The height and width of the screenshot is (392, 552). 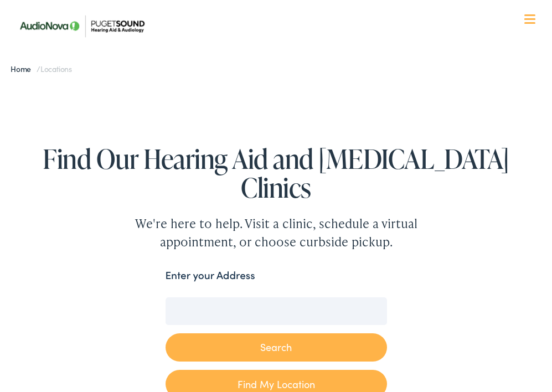 What do you see at coordinates (276, 347) in the screenshot?
I see `button: Search` at bounding box center [276, 347].